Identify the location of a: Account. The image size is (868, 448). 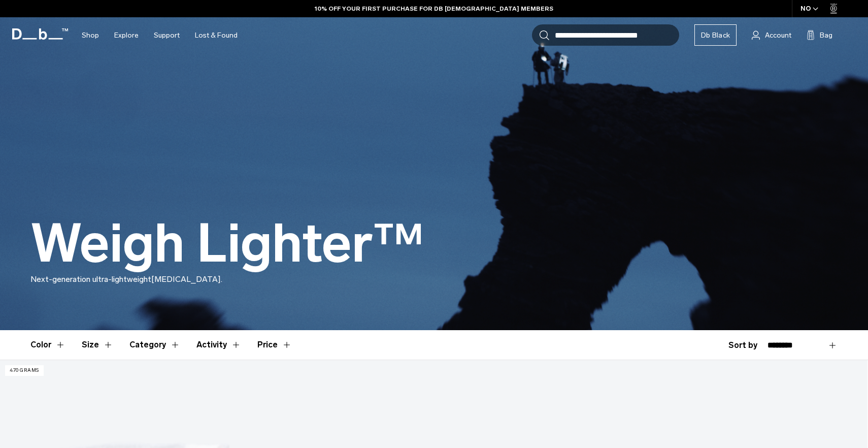
(771, 35).